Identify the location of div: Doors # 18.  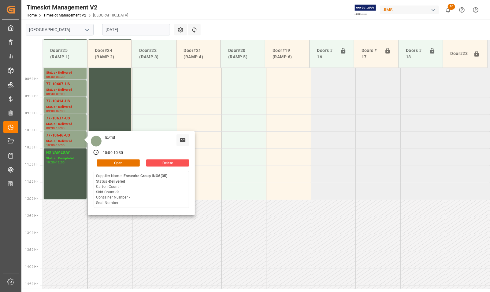
(414, 54).